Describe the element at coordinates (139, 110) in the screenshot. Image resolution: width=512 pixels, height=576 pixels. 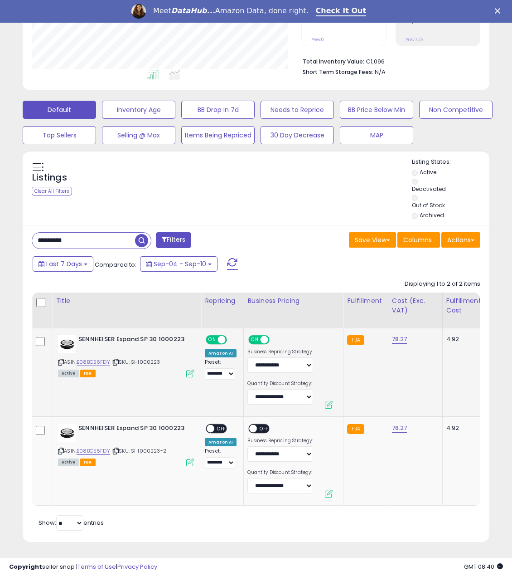
I see `button: Inventory Age` at that location.